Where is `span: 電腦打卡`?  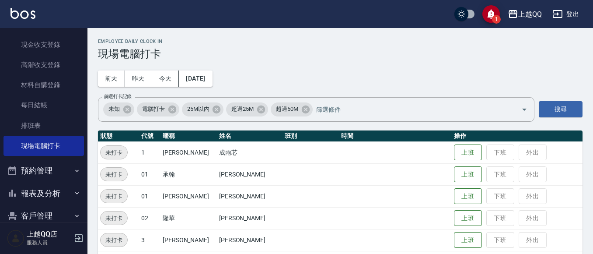 span: 電腦打卡 is located at coordinates (154, 109).